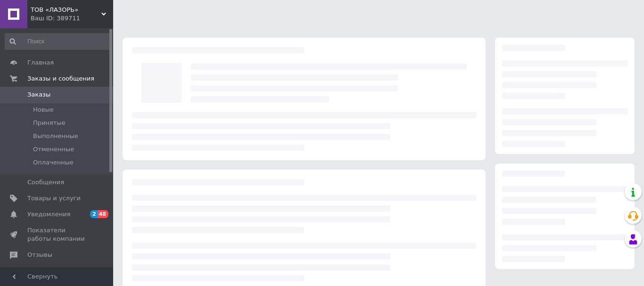 The image size is (644, 286). What do you see at coordinates (40, 63) in the screenshot?
I see `span: Главная` at bounding box center [40, 63].